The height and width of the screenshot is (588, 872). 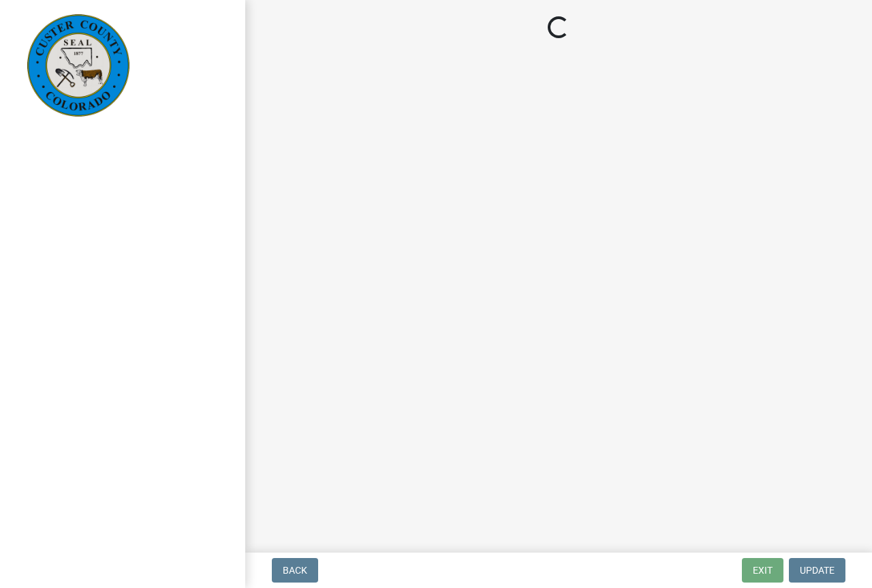 I want to click on img: Custer County, Colorado, so click(x=79, y=65).